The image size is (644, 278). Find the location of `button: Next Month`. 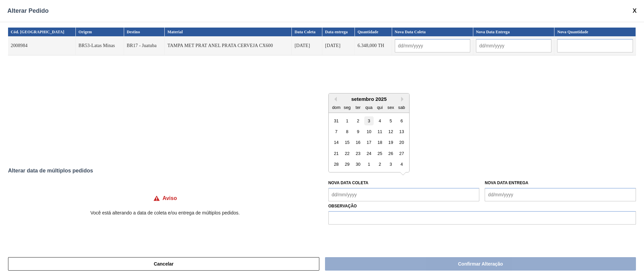

button: Next Month is located at coordinates (404, 99).